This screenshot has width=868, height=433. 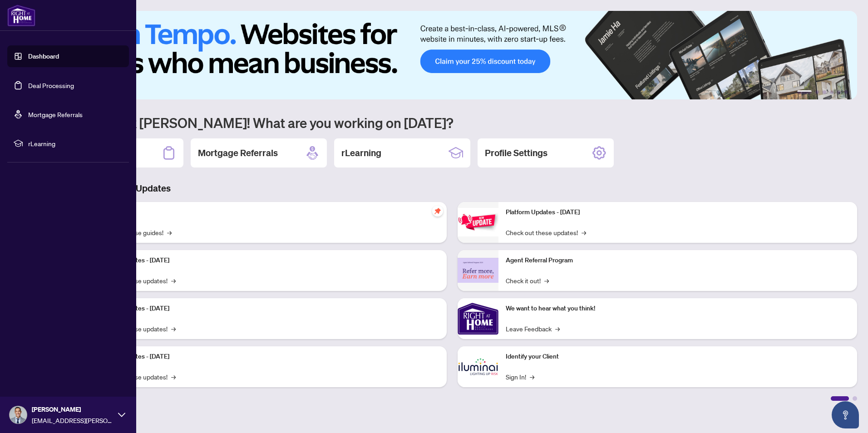 What do you see at coordinates (831, 92) in the screenshot?
I see `button: 4` at bounding box center [831, 92].